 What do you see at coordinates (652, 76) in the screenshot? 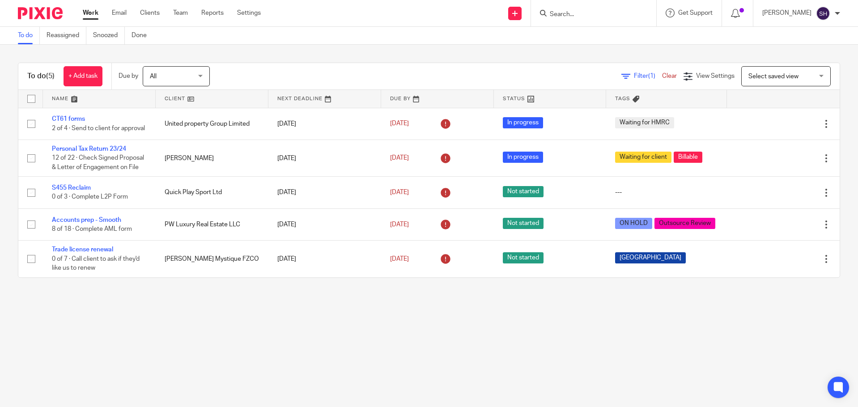
I see `span: (1)` at bounding box center [652, 76].